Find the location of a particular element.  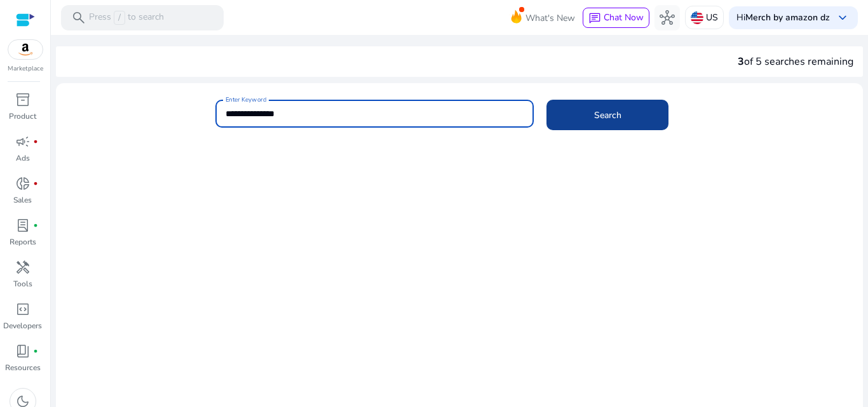

p: Ads is located at coordinates (23, 158).